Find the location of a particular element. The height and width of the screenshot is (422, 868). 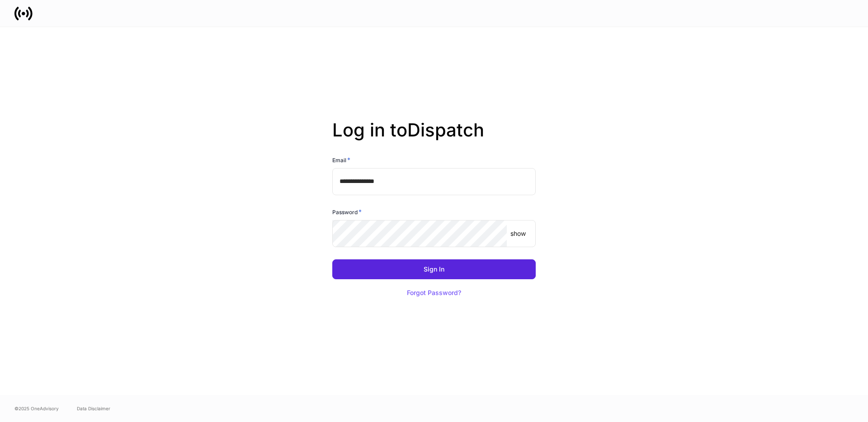

button: Sign In is located at coordinates (434, 269).